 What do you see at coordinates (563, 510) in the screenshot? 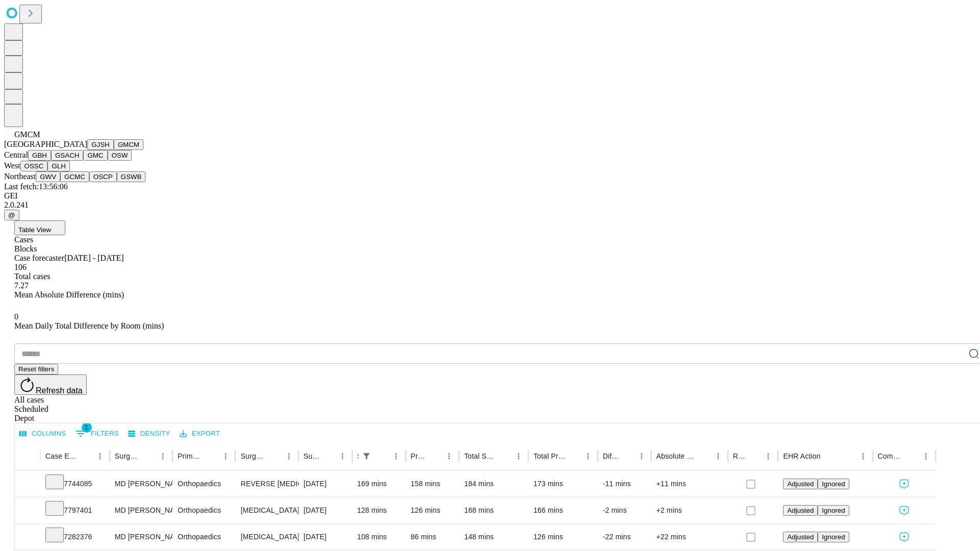
I see `div: 166 mins` at bounding box center [563, 510].